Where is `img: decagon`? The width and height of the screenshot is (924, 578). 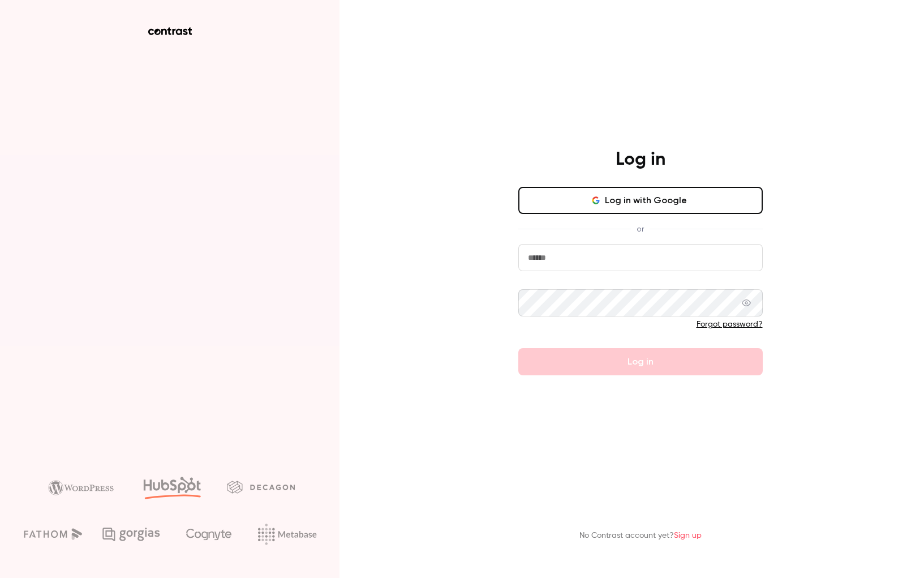 img: decagon is located at coordinates (261, 487).